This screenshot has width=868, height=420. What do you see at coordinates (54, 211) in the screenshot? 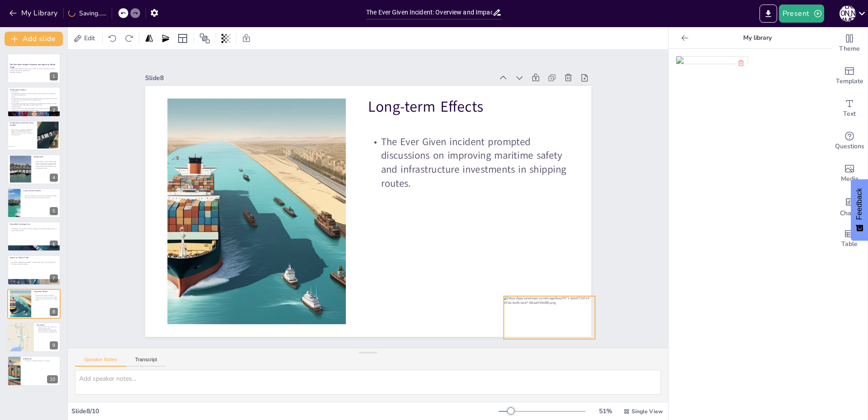
I see `div: 5` at bounding box center [54, 211].